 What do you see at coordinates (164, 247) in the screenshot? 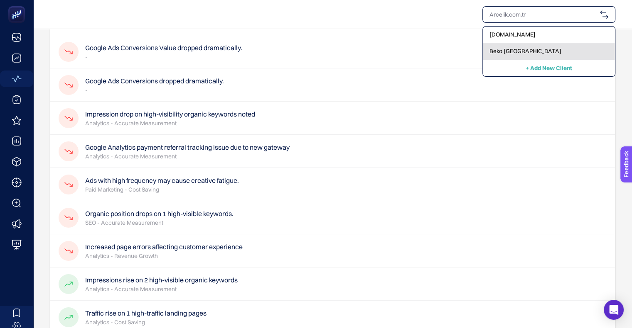
I see `h4: Increased page errors affecting customer experience` at bounding box center [164, 247].